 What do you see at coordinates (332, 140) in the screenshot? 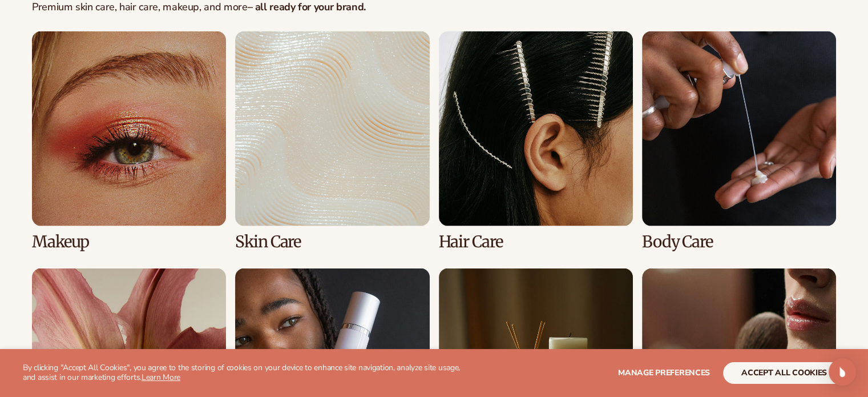
I see `div: 2 / 8` at bounding box center [332, 140].